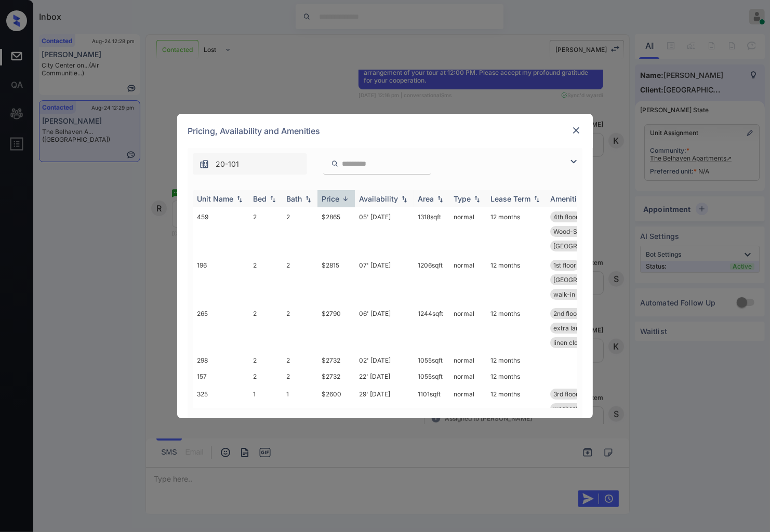 The width and height of the screenshot is (770, 532). I want to click on div: Price, so click(330, 198).